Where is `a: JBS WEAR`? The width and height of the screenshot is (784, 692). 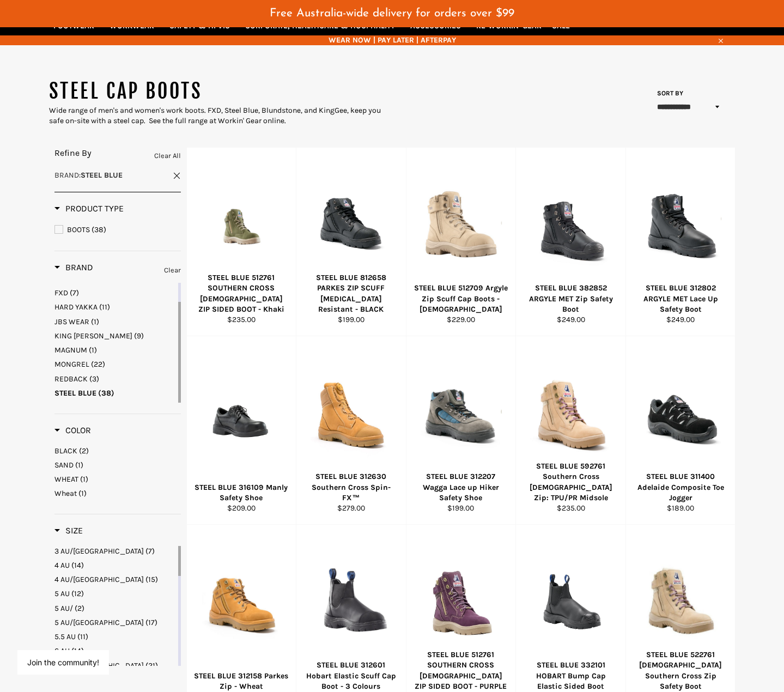 a: JBS WEAR is located at coordinates (115, 321).